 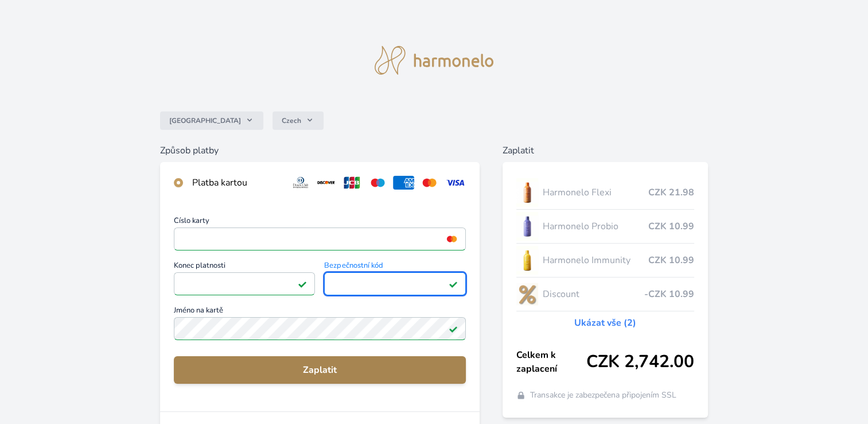 I want to click on img: visa.svg, so click(x=455, y=183).